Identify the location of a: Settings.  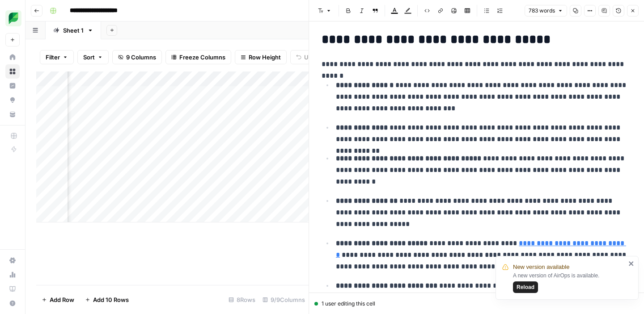
(12, 261).